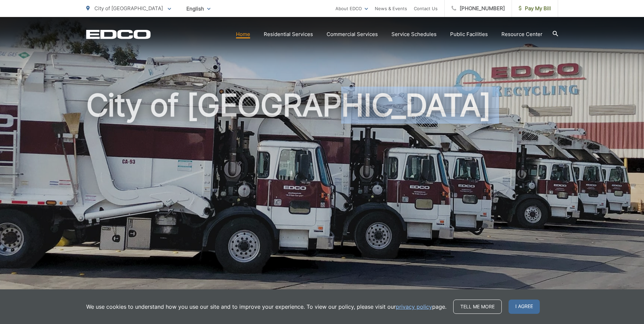 The height and width of the screenshot is (324, 644). Describe the element at coordinates (469, 34) in the screenshot. I see `a: Public Facilities` at that location.